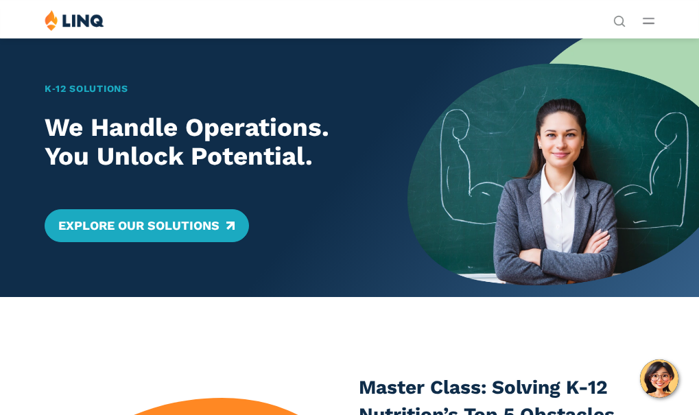 The height and width of the screenshot is (415, 699). What do you see at coordinates (74, 20) in the screenshot?
I see `img: LINQ | K‑12 Software` at bounding box center [74, 20].